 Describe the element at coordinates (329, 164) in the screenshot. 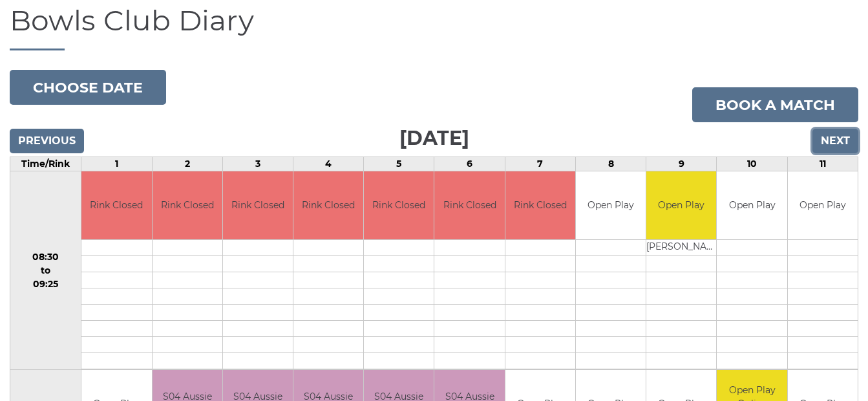

I see `td: 4` at that location.